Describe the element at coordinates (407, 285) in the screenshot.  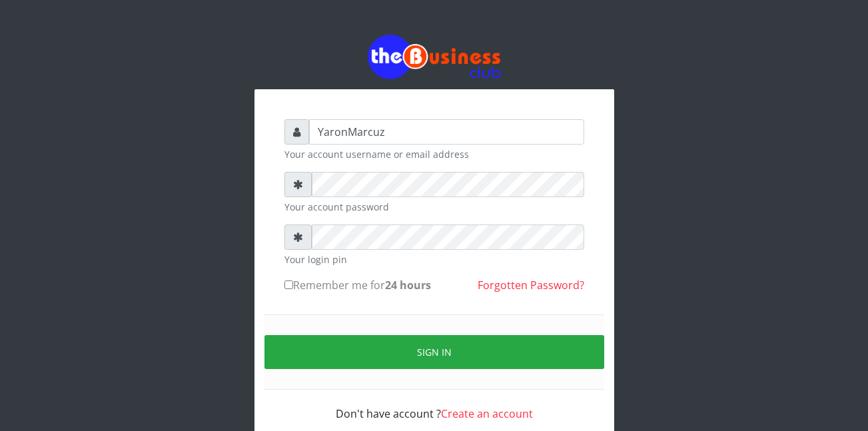
I see `b: 24 hours` at that location.